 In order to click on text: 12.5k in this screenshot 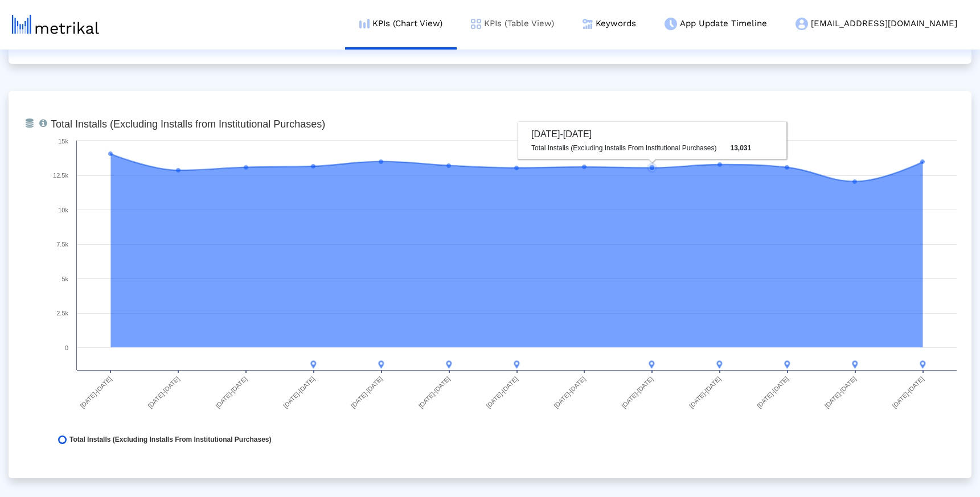, I will do `click(60, 175)`.